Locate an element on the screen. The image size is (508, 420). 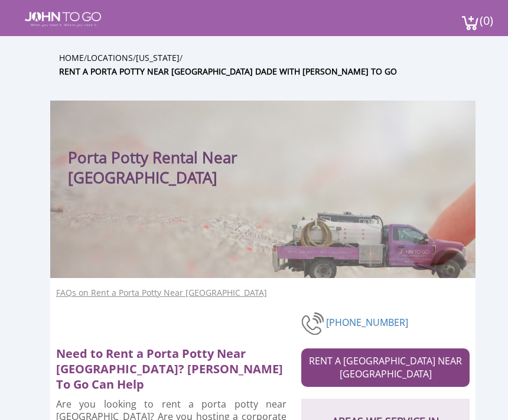
span: (0) is located at coordinates (486, 15).